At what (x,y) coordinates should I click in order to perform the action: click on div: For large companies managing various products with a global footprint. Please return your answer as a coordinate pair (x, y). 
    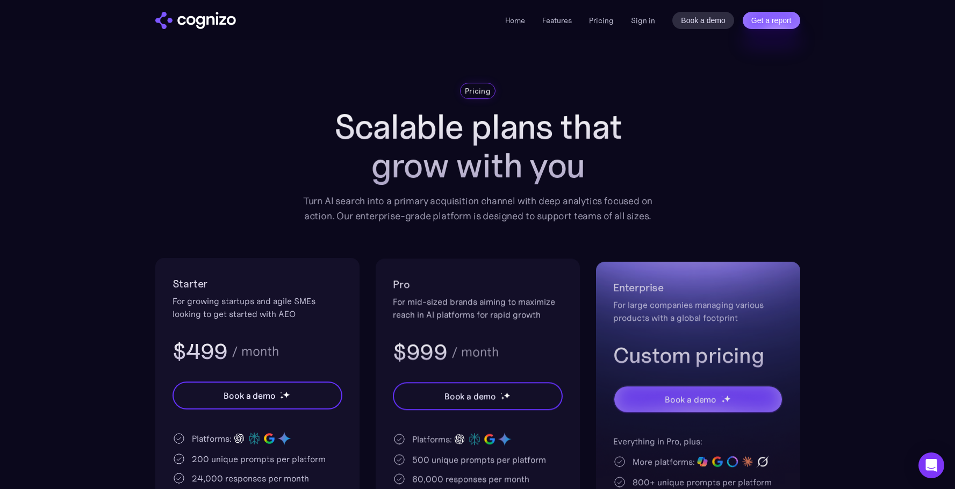
    Looking at the image, I should click on (698, 311).